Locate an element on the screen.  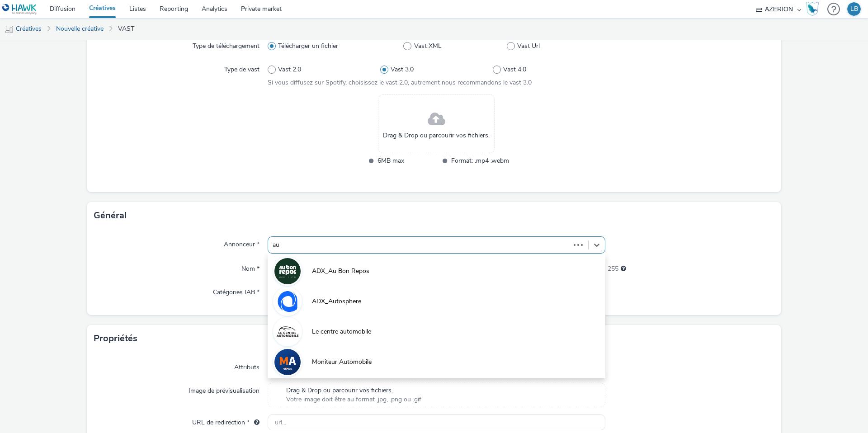
input: url... is located at coordinates (437, 422).